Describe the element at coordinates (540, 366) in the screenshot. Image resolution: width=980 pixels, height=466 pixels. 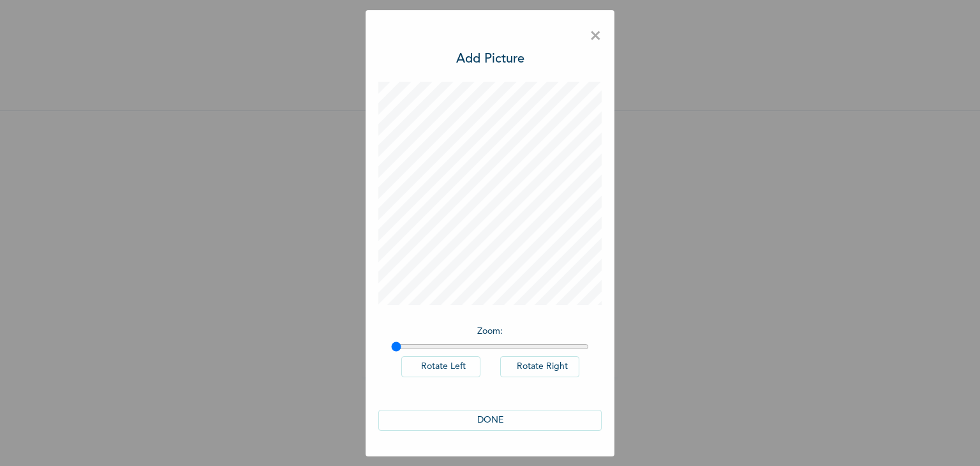
I see `button: Rotate Right` at that location.